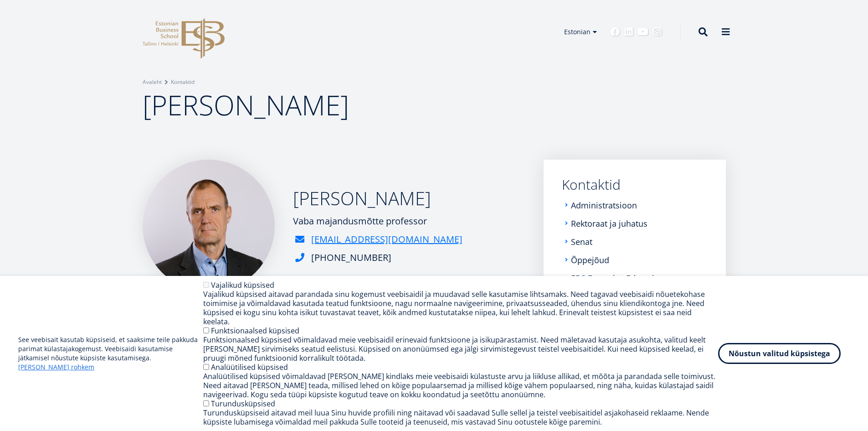 Image resolution: width=868 pixels, height=431 pixels. Describe the element at coordinates (609, 223) in the screenshot. I see `a: Rektoraat ja juhatus` at that location.